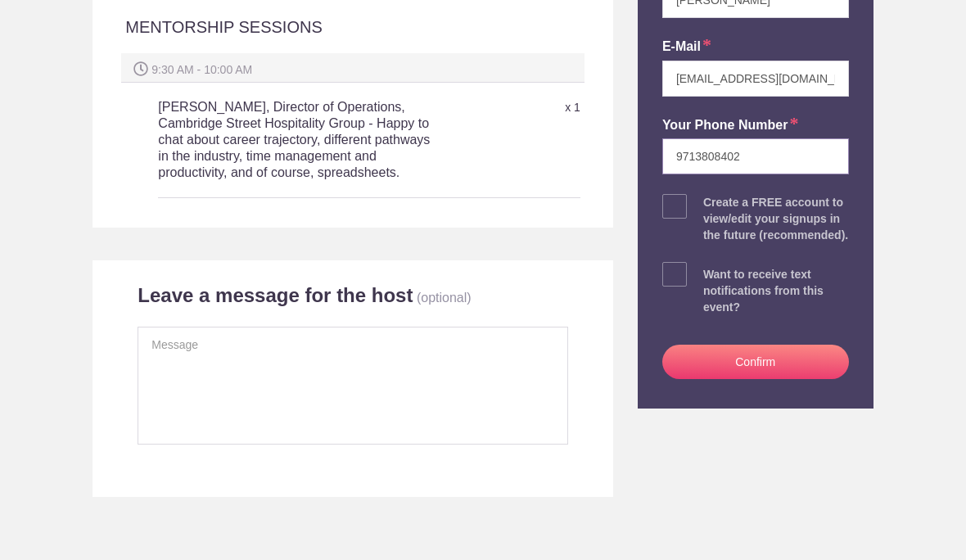 This screenshot has width=966, height=560. Describe the element at coordinates (776, 218) in the screenshot. I see `div: Create a FREE account to view/edit your signups in the future (recommended).` at that location.